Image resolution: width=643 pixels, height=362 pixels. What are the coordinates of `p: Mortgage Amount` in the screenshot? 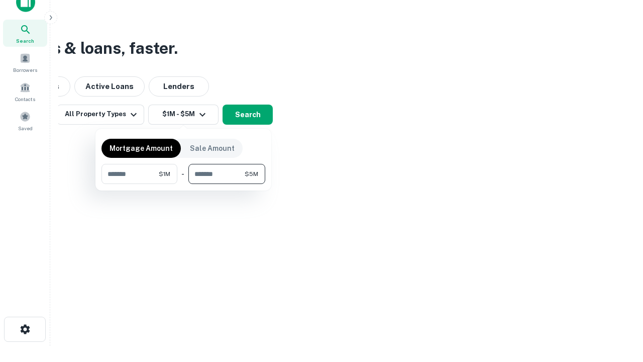 It's located at (141, 148).